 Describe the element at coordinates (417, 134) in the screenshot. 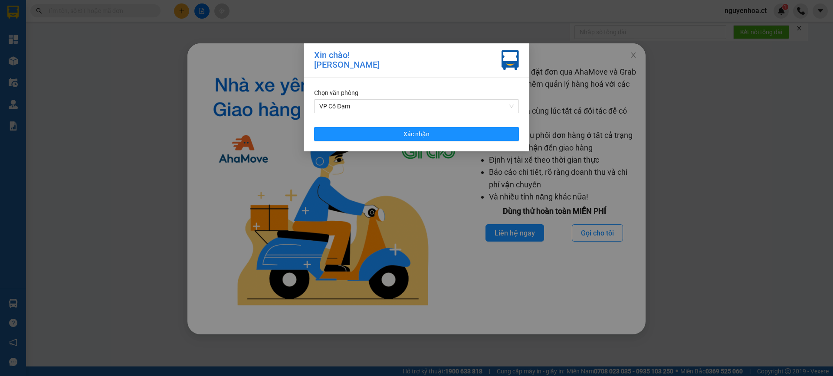

I see `button: Xác nhận` at that location.